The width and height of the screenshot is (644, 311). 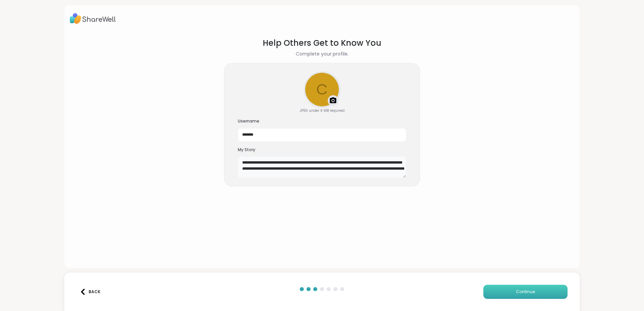 I want to click on div: JPEG under 6 MB required, so click(x=322, y=111).